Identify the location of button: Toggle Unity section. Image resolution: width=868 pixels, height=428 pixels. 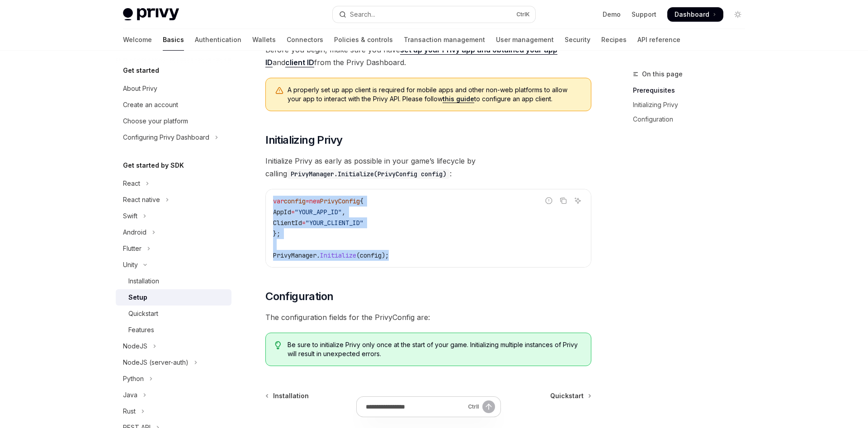
(173, 265).